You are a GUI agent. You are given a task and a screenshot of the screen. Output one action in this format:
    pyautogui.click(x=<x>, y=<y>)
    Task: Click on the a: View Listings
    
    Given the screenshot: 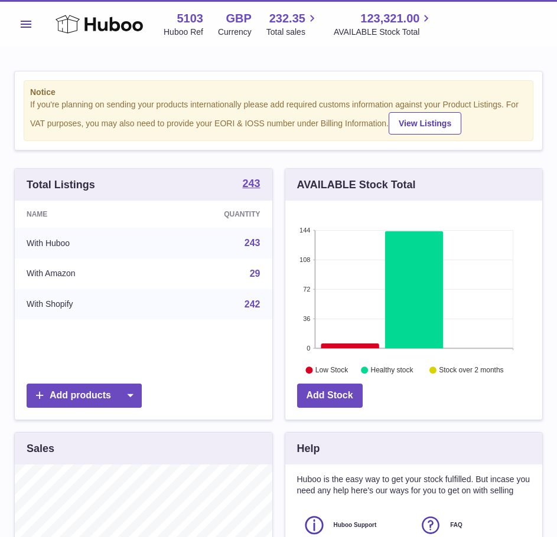 What is the action you would take?
    pyautogui.click(x=425, y=123)
    